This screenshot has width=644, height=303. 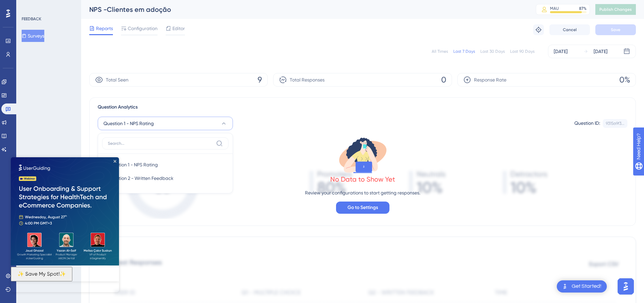 What do you see at coordinates (523, 51) in the screenshot?
I see `div: Last 90 Days` at bounding box center [523, 51].